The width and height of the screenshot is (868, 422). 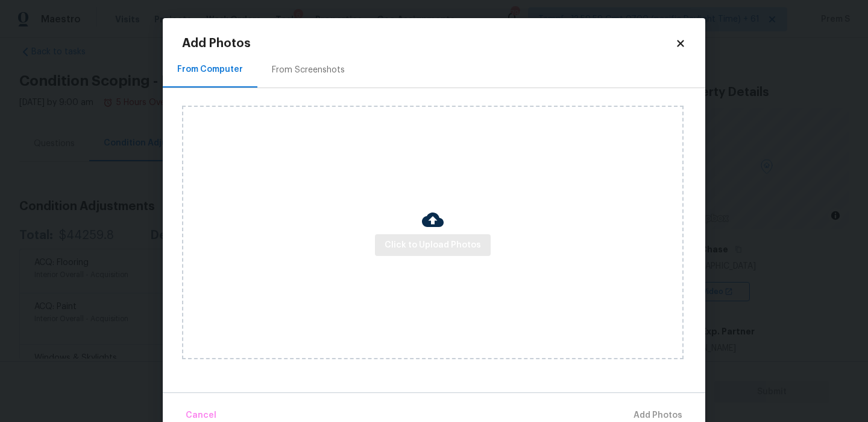 I want to click on div: From Screenshots, so click(x=308, y=70).